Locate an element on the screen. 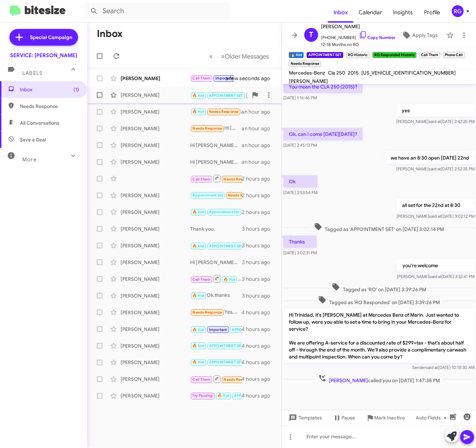 The height and width of the screenshot is (448, 476). p: you're welcome is located at coordinates (435, 265).